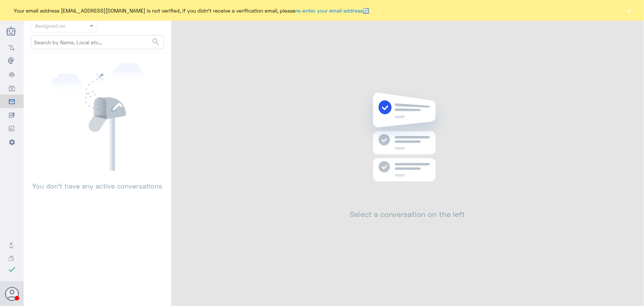  What do you see at coordinates (12, 293) in the screenshot?
I see `button: Avatar` at bounding box center [12, 293].